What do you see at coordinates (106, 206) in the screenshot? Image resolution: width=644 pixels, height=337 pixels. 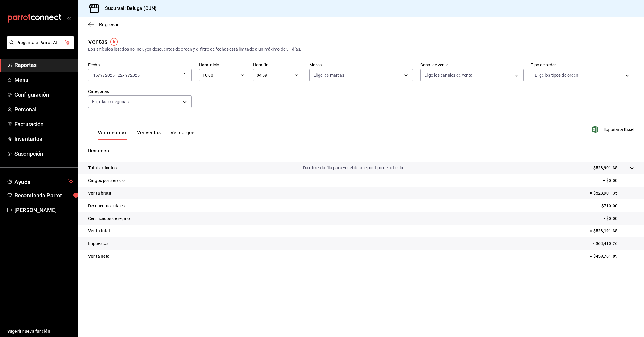 I see `p: Descuentos totales` at bounding box center [106, 206].